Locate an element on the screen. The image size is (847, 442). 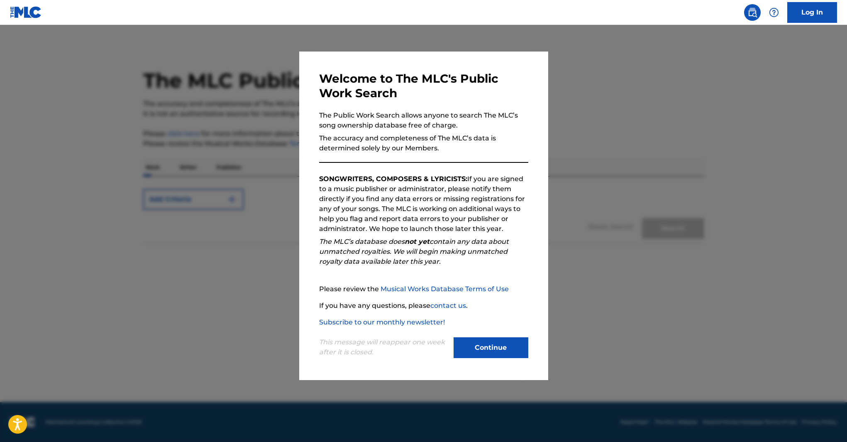
p: This message will reappear one week after it is closed. is located at coordinates (384, 347).